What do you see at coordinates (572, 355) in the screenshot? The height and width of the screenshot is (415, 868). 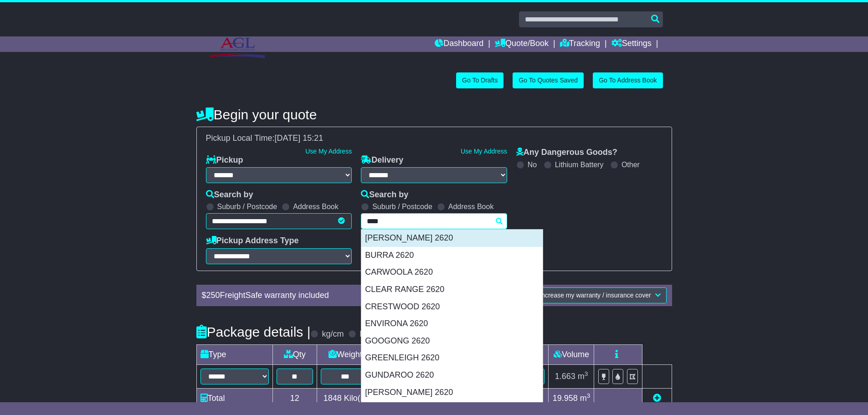 I see `td: Volume` at bounding box center [572, 355].